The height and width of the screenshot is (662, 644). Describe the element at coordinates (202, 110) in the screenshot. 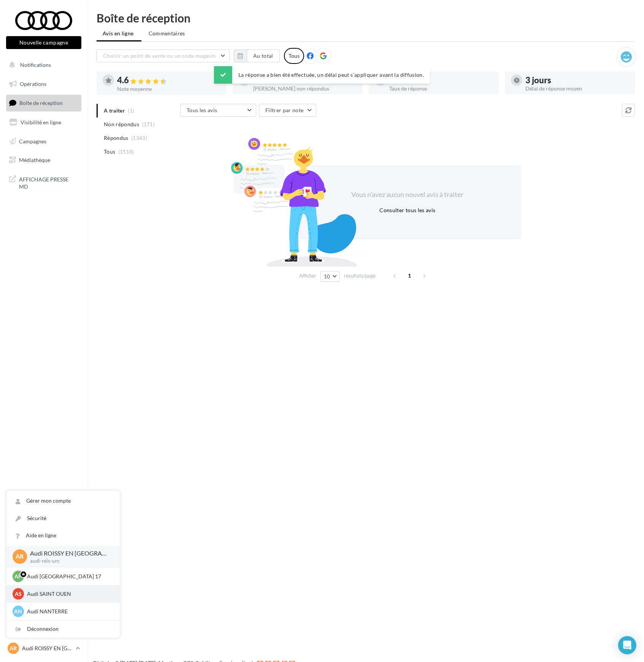

I see `span: Tous les avis` at that location.